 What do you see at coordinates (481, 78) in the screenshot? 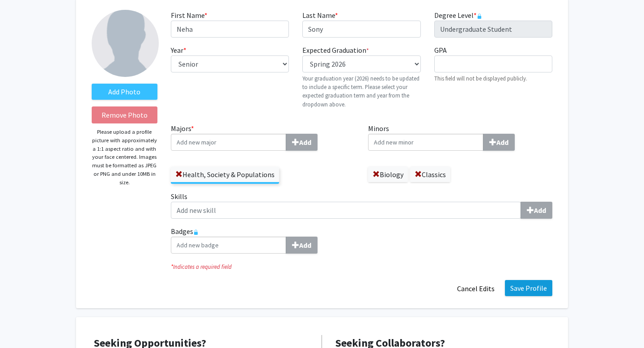
I see `small: This field will not be displayed publicly.` at bounding box center [481, 78].